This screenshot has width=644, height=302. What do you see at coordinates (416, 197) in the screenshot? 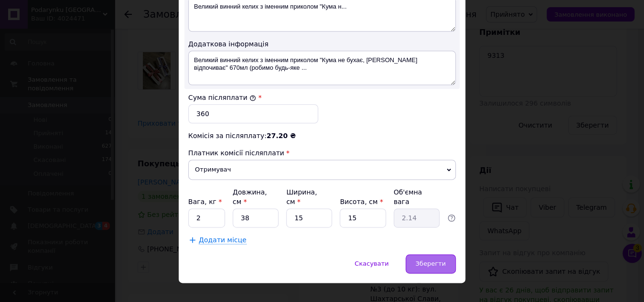
I see `div: Об'ємна вага` at bounding box center [416, 197].